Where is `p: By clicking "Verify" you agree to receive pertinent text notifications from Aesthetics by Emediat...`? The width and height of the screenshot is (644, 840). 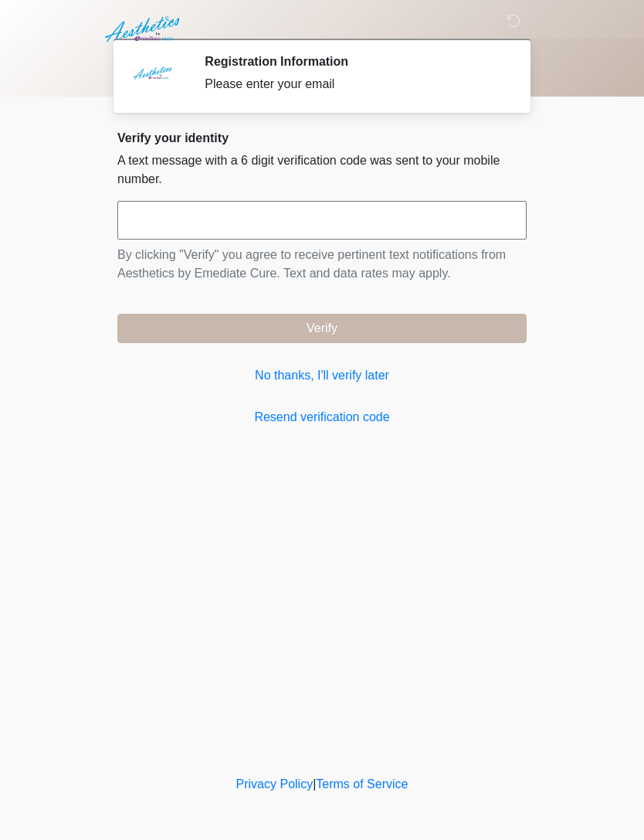
p: By clicking "Verify" you agree to receive pertinent text notifications from Aesthetics by Emediat... is located at coordinates (322, 265).